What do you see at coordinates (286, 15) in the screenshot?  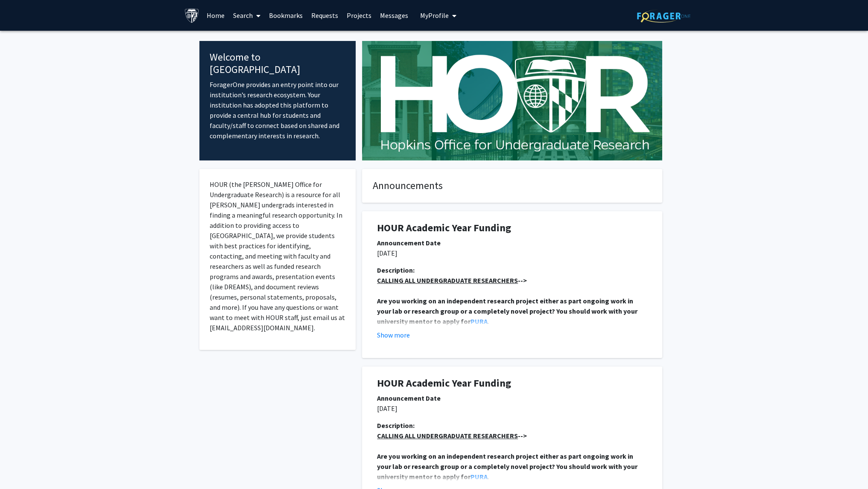 I see `a: Bookmarks` at bounding box center [286, 15].